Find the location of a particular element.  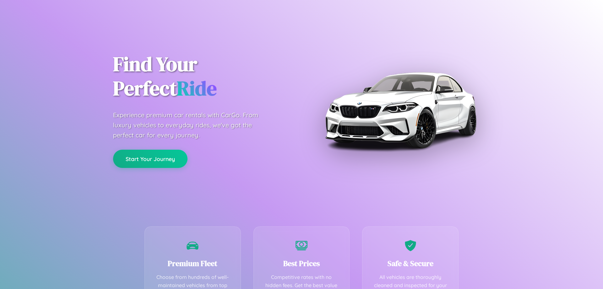

img: Premium BMW car rental vehicle is located at coordinates (401, 110).